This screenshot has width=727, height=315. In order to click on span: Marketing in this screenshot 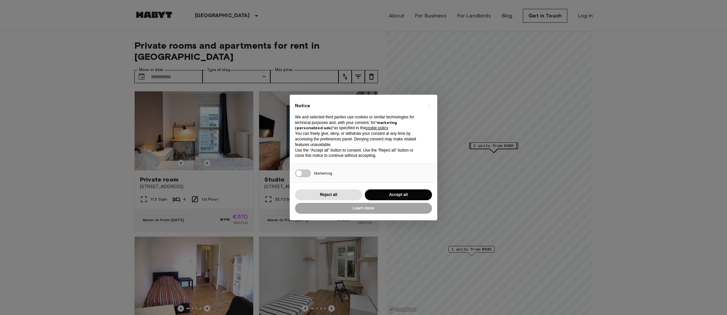, I will do `click(323, 173)`.